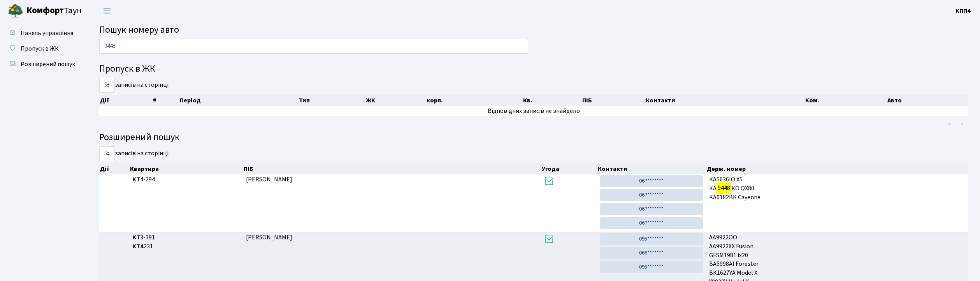  Describe the element at coordinates (43, 33) in the screenshot. I see `a: Панель управління` at that location.